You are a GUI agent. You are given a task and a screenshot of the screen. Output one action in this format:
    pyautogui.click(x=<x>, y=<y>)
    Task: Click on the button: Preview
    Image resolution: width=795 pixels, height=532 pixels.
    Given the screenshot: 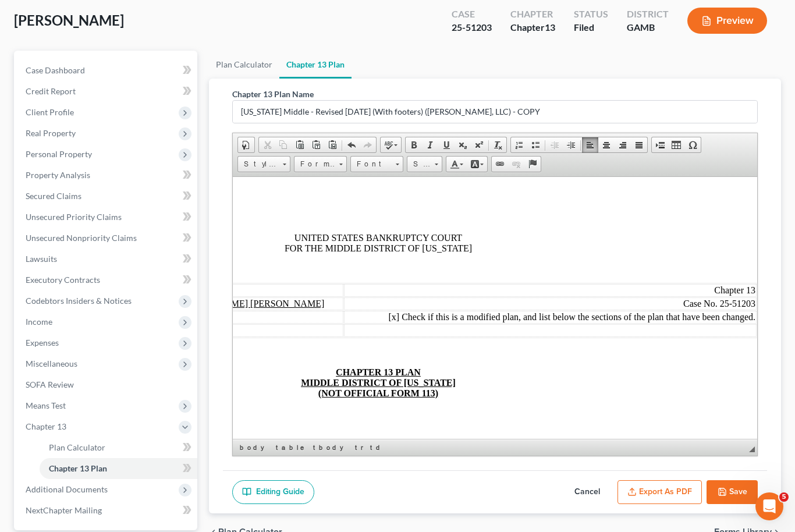 What is the action you would take?
    pyautogui.click(x=727, y=21)
    